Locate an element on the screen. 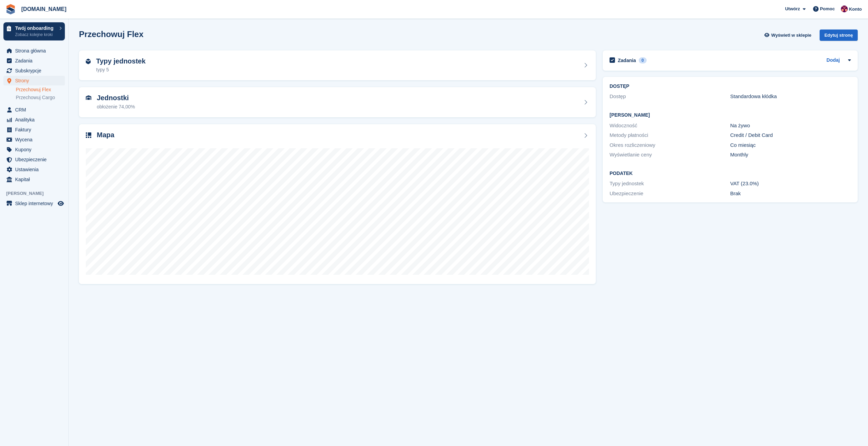  span: Subskrypcje is located at coordinates (36, 70).